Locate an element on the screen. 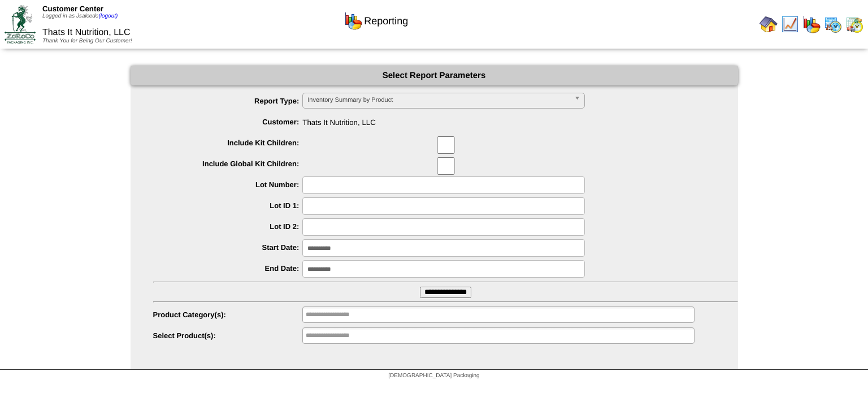 Image resolution: width=868 pixels, height=393 pixels. span: Reporting is located at coordinates (386, 21).